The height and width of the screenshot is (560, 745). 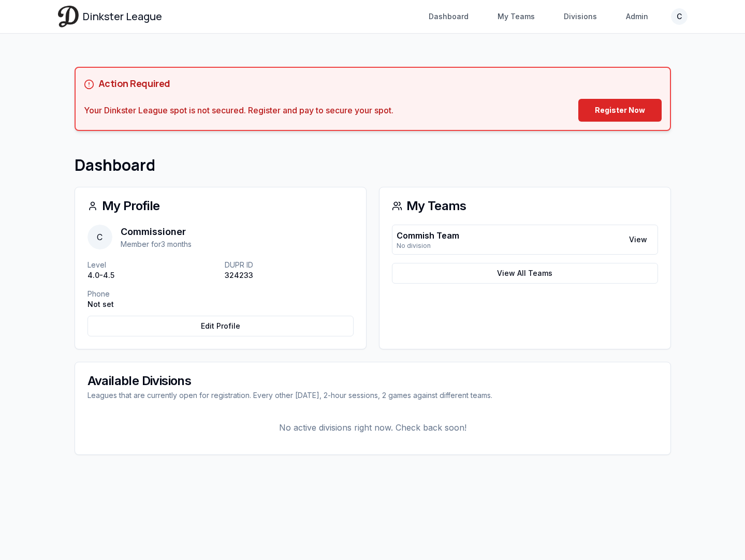 What do you see at coordinates (110, 16) in the screenshot?
I see `a: Dinkster League` at bounding box center [110, 16].